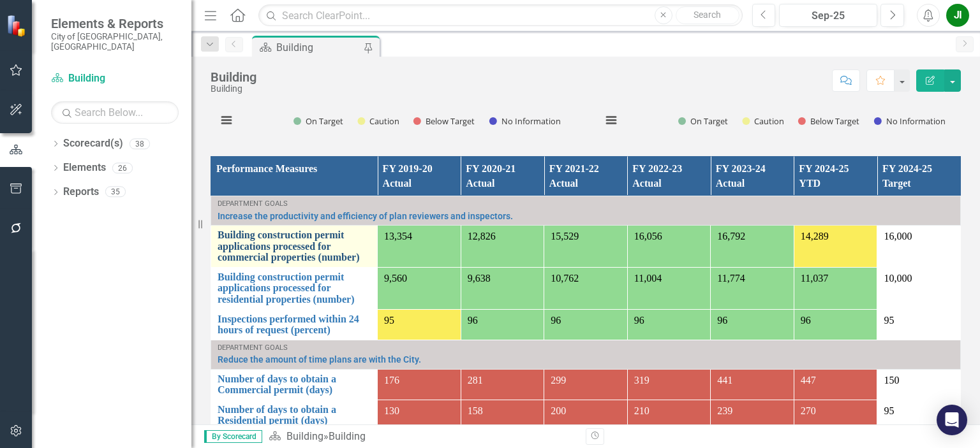 This screenshot has width=980, height=448. I want to click on span: 158, so click(475, 410).